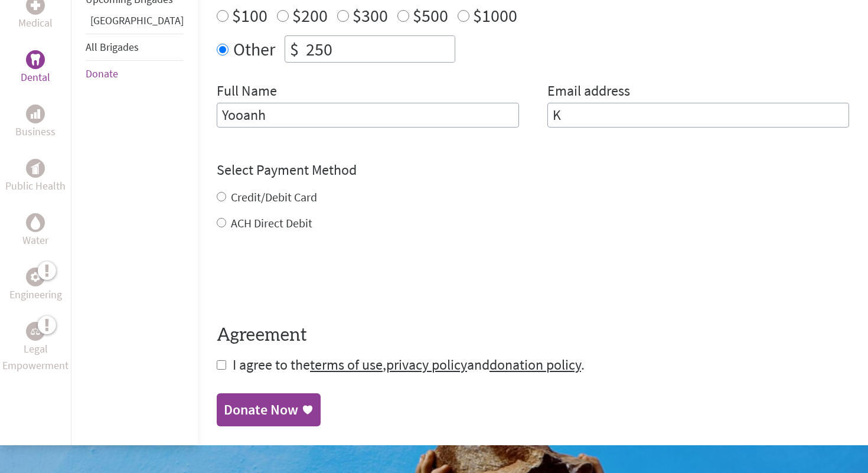 The image size is (868, 473). Describe the element at coordinates (533, 335) in the screenshot. I see `h4: Agreement` at that location.